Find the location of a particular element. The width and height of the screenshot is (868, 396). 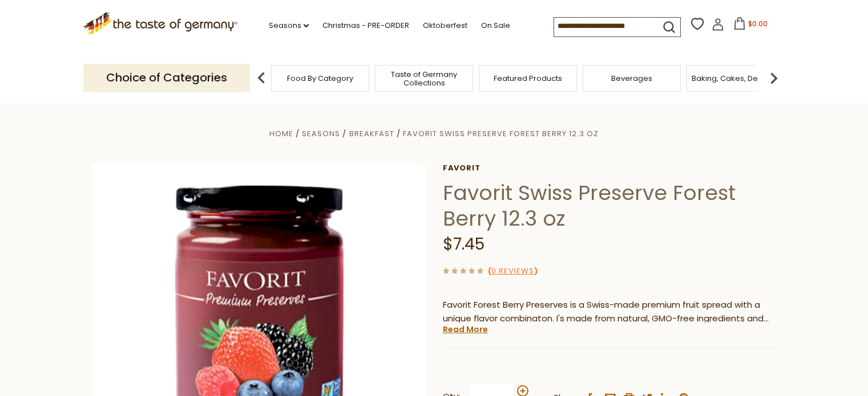

a: Read More is located at coordinates (465, 329).